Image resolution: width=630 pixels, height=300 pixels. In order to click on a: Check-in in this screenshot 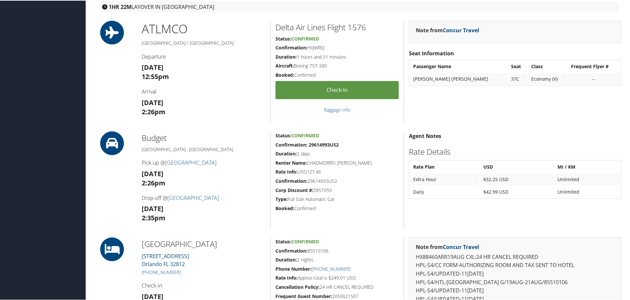, I will do `click(337, 89)`.